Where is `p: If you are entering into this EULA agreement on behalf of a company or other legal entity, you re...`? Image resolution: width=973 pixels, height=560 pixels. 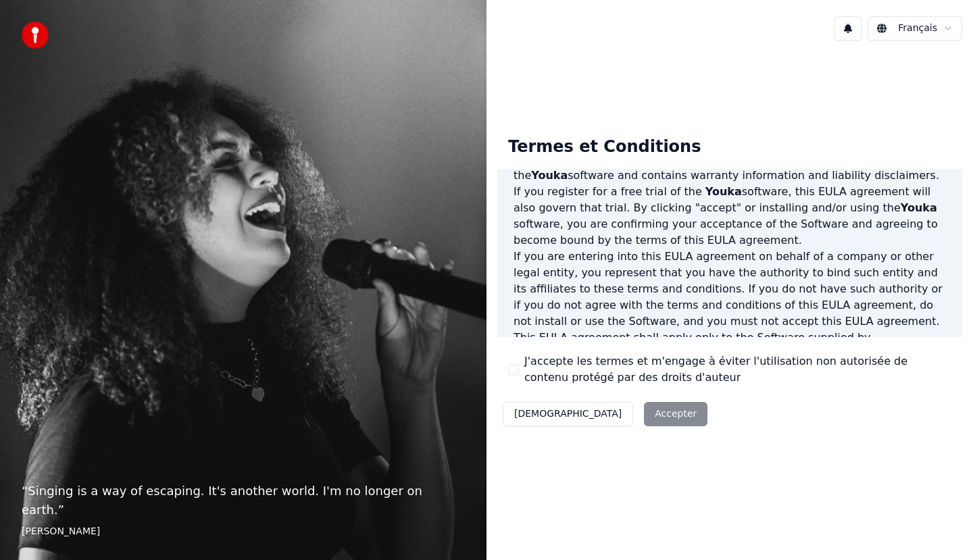 p: If you are entering into this EULA agreement on behalf of a company or other legal entity, you re... is located at coordinates (730, 289).